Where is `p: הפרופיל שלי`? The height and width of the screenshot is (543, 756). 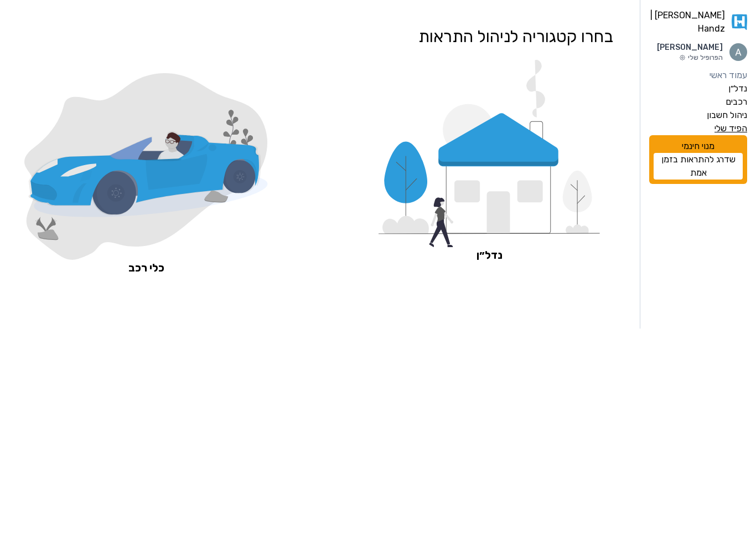
p: הפרופיל שלי is located at coordinates (690, 58).